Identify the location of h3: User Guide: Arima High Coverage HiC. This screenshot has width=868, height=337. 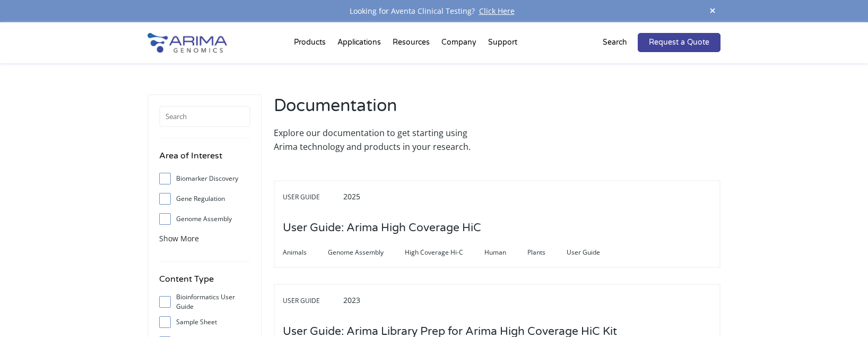
(382, 228).